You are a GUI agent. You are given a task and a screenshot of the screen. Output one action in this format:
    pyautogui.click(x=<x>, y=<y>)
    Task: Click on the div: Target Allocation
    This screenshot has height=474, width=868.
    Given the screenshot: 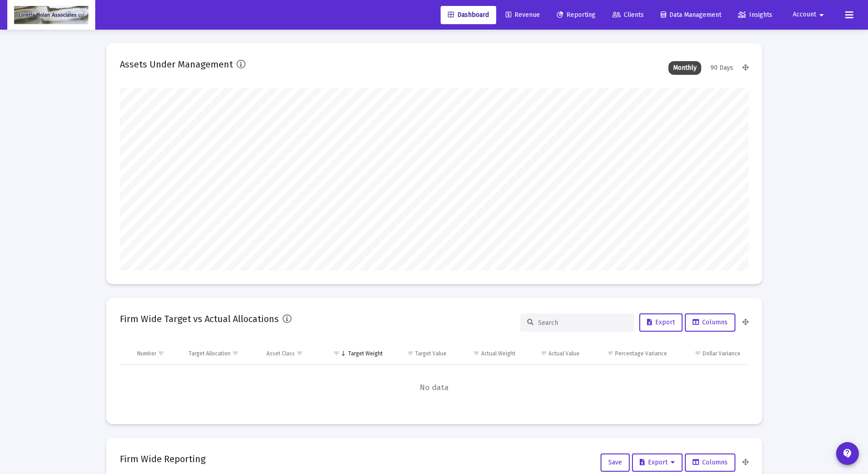 What is the action you would take?
    pyautogui.click(x=210, y=354)
    